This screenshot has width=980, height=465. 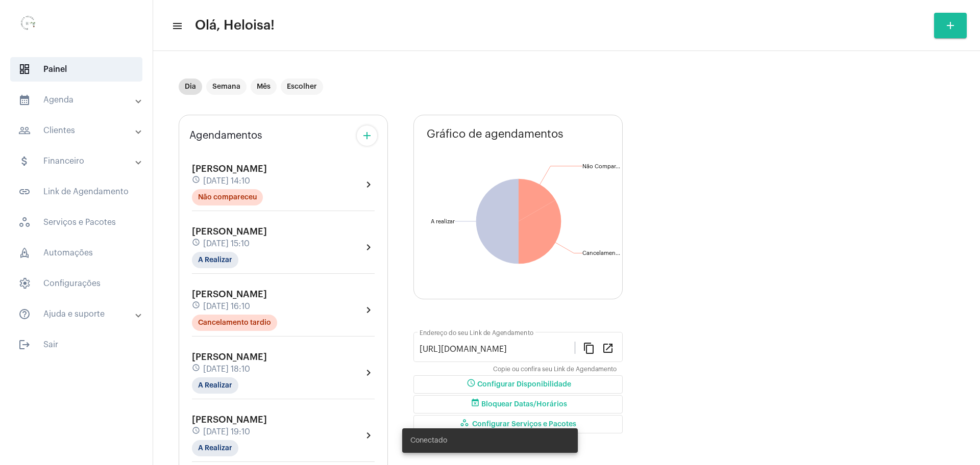 I want to click on span: Olá, Heloisa!, so click(x=235, y=26).